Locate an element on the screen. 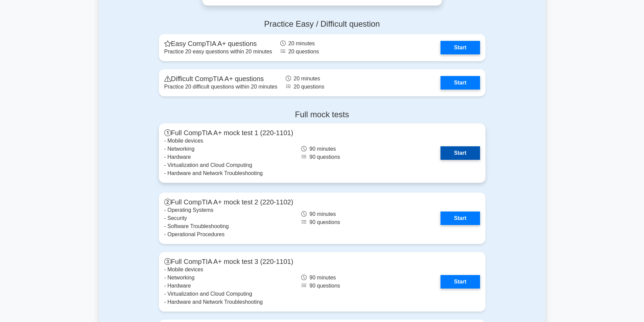 The width and height of the screenshot is (644, 322). h4: Full mock tests is located at coordinates (322, 115).